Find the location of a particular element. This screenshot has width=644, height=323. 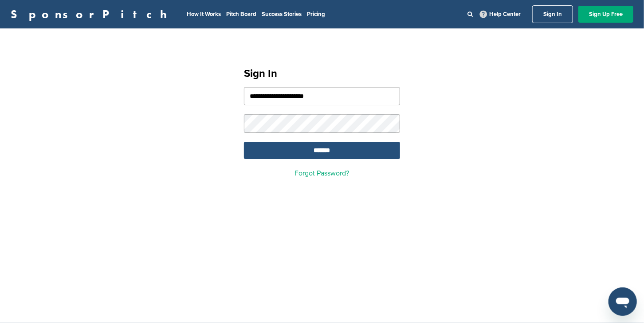

a: Success Stories is located at coordinates (282, 14).